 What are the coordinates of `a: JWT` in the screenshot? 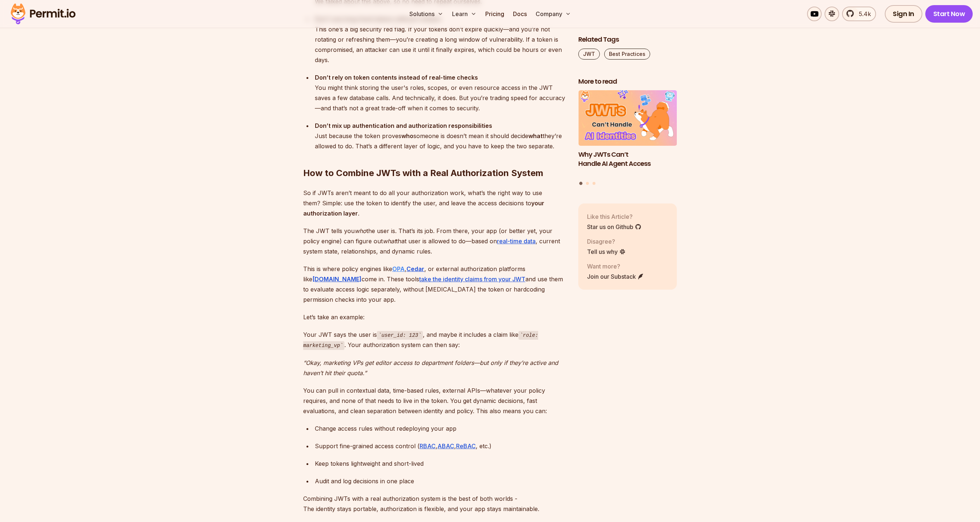 It's located at (589, 54).